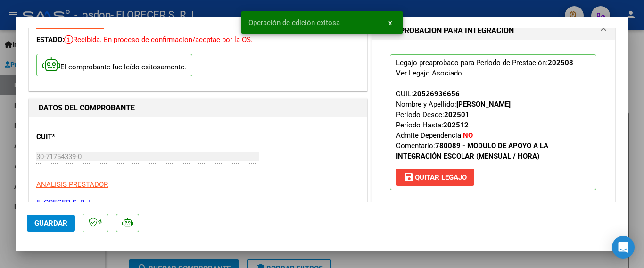 The image size is (644, 268). What do you see at coordinates (158, 40) in the screenshot?
I see `span: Recibida. En proceso de confirmacion/aceptac por la OS.` at bounding box center [158, 40].